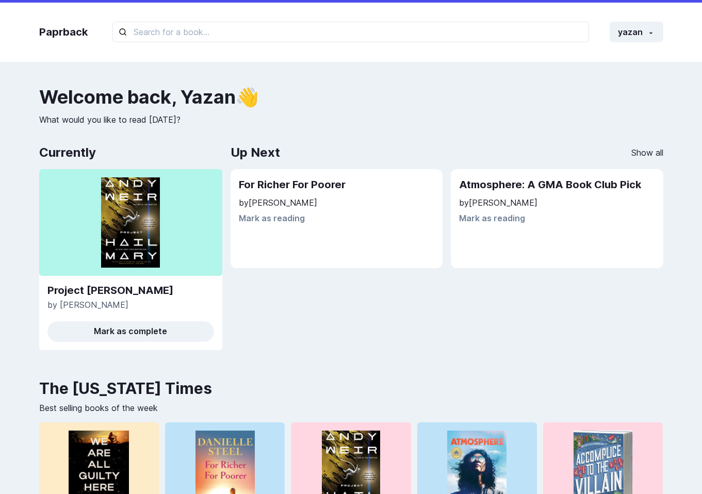  What do you see at coordinates (130, 153) in the screenshot?
I see `h2: Currently` at bounding box center [130, 153].